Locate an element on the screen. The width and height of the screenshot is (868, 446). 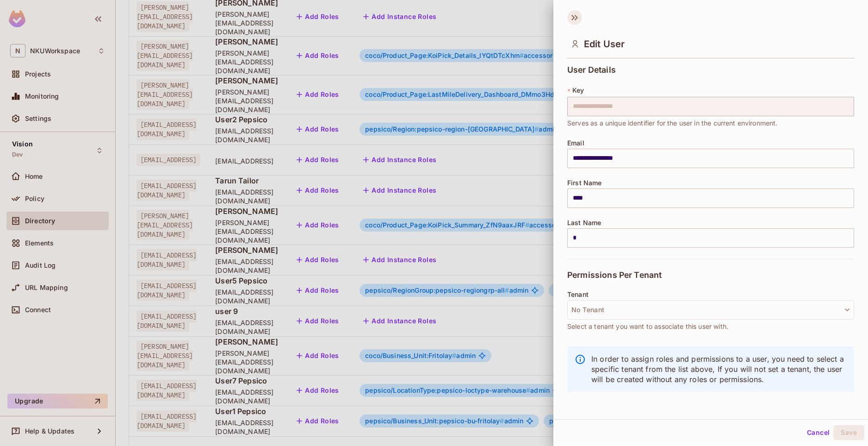
span: Last Name is located at coordinates (584, 223).